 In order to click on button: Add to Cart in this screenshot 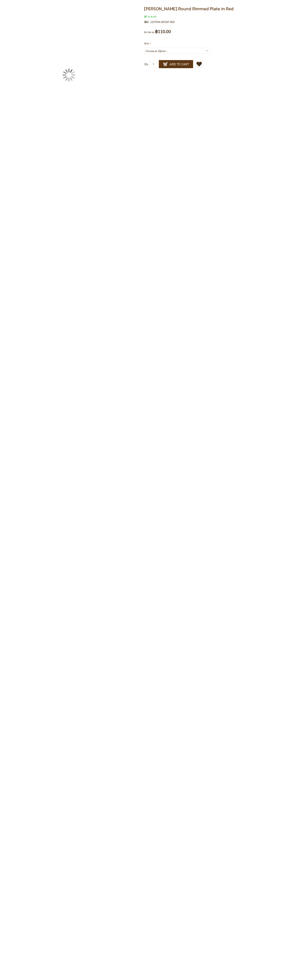, I will do `click(176, 64)`.